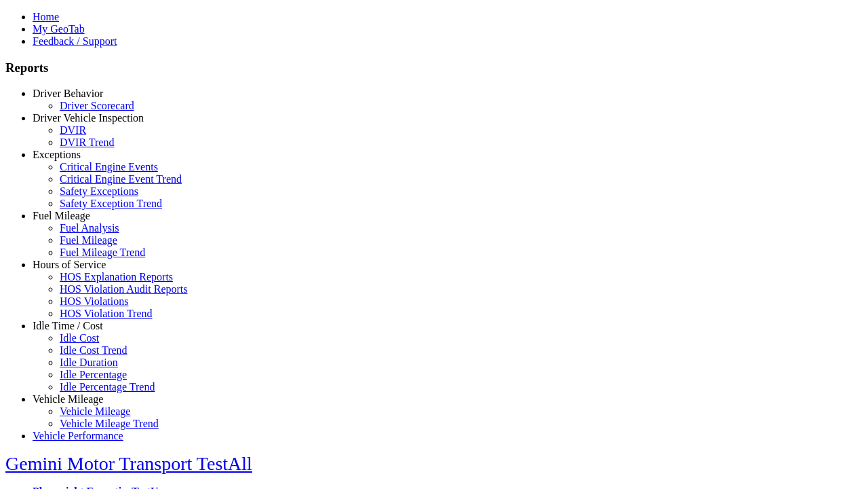 Image resolution: width=868 pixels, height=489 pixels. I want to click on a: Safety Exception Trend, so click(111, 203).